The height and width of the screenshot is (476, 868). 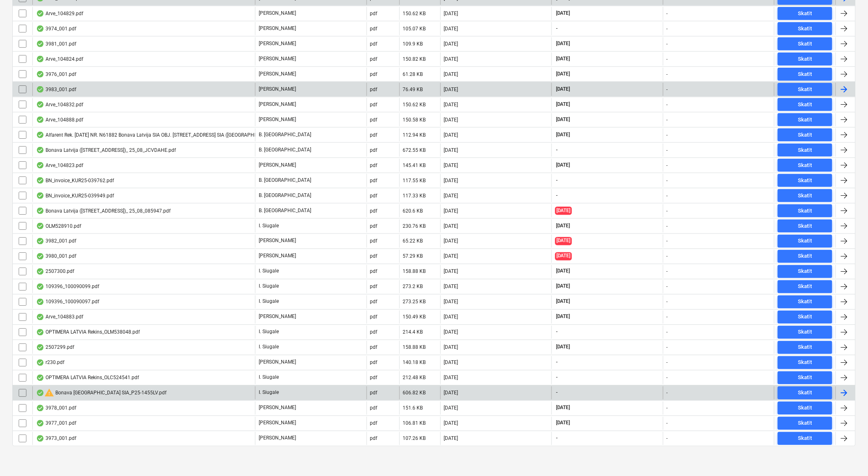 What do you see at coordinates (413, 90) in the screenshot?
I see `div: 76.49 KB` at bounding box center [413, 90].